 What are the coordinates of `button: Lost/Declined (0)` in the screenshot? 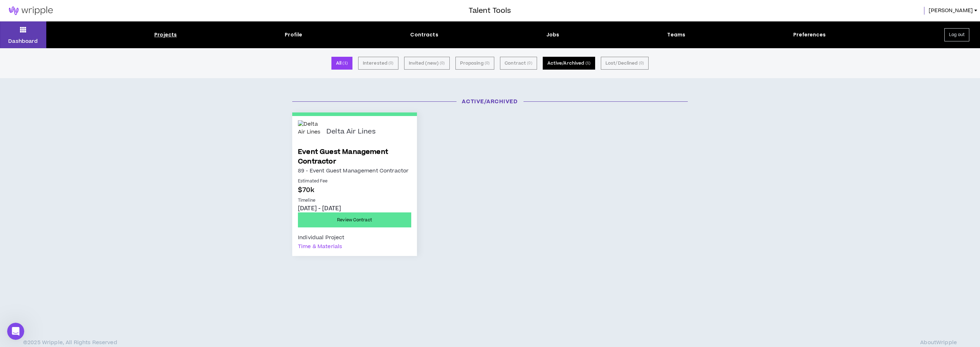 It's located at (625, 63).